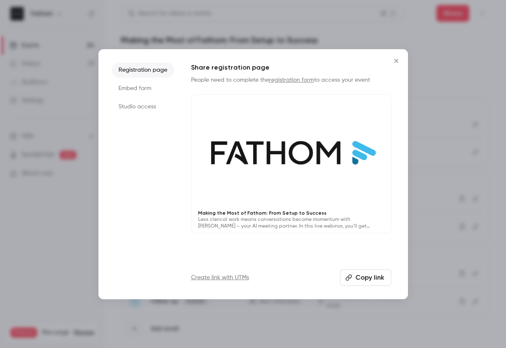  What do you see at coordinates (396, 61) in the screenshot?
I see `button: Close` at bounding box center [396, 61].